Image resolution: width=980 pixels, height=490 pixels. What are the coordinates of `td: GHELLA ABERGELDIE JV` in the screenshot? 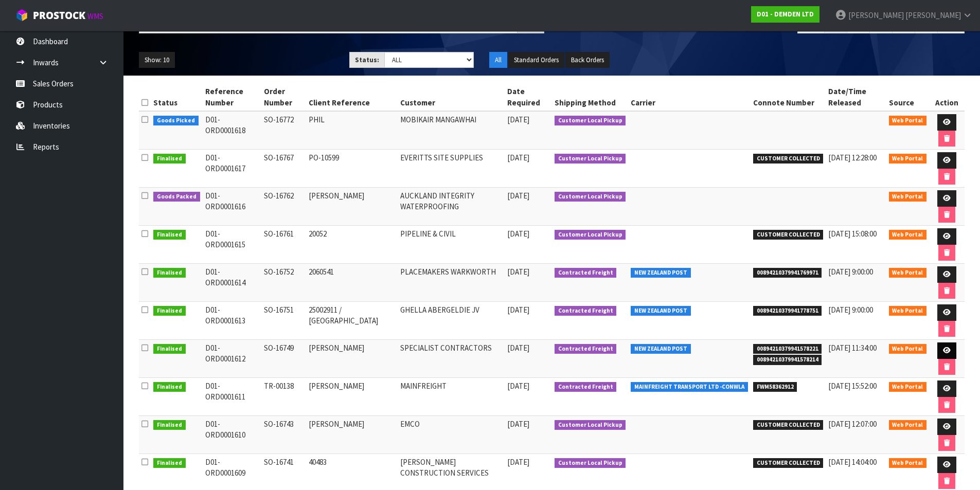 It's located at (451, 321).